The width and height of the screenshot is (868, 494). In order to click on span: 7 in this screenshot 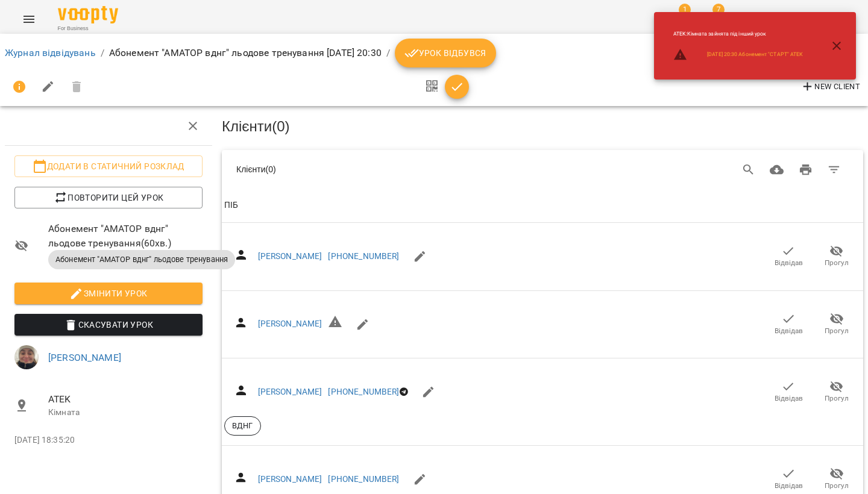, I will do `click(719, 9)`.